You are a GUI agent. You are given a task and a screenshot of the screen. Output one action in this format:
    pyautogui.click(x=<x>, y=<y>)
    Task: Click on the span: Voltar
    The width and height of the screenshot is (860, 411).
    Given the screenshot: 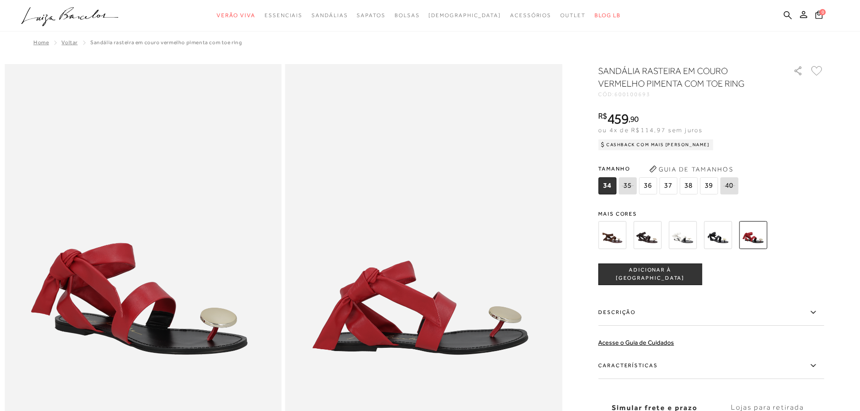 What is the action you would take?
    pyautogui.click(x=70, y=42)
    